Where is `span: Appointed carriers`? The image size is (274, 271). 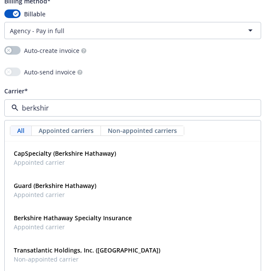
span: Appointed carriers is located at coordinates (66, 130).